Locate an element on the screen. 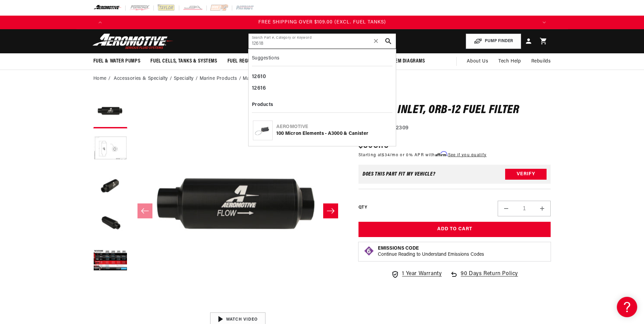 The image size is (644, 324). span: 1 Year Warranty is located at coordinates (422, 274).